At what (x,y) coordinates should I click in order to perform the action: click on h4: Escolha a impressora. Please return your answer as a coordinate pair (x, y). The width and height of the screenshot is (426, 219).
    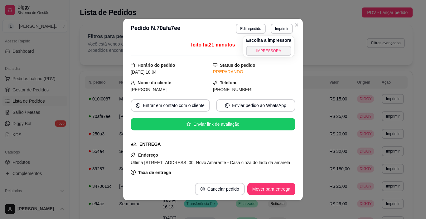
    Looking at the image, I should click on (268, 40).